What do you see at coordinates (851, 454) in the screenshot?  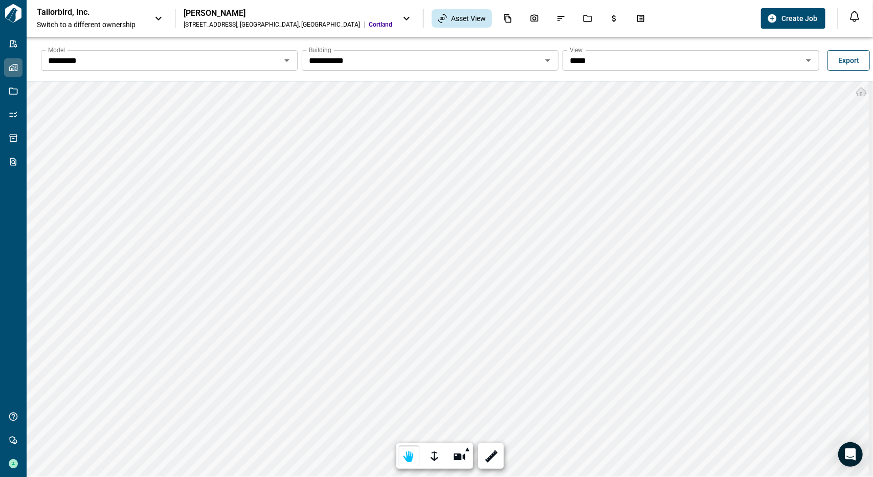 I see `div: Open Intercom Messenger` at bounding box center [851, 454].